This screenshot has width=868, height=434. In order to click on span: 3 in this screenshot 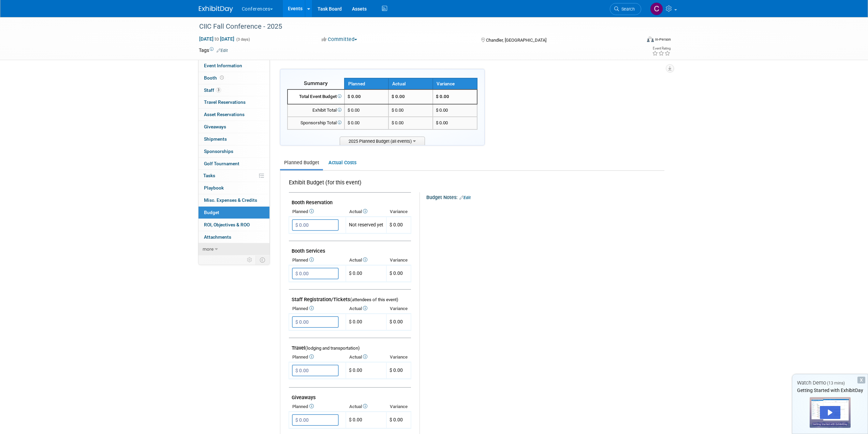, I will do `click(219, 90)`.